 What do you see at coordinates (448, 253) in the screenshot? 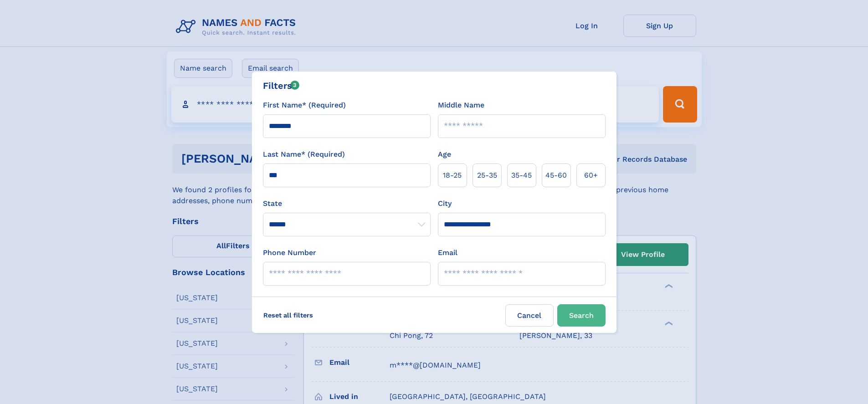
I see `label: Email` at bounding box center [448, 253].